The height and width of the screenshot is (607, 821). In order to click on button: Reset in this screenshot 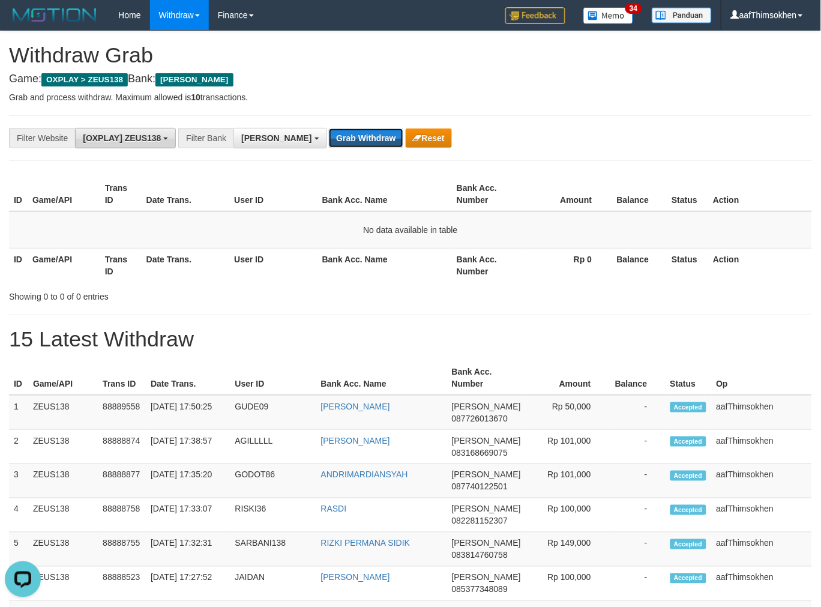, I will do `click(428, 138)`.